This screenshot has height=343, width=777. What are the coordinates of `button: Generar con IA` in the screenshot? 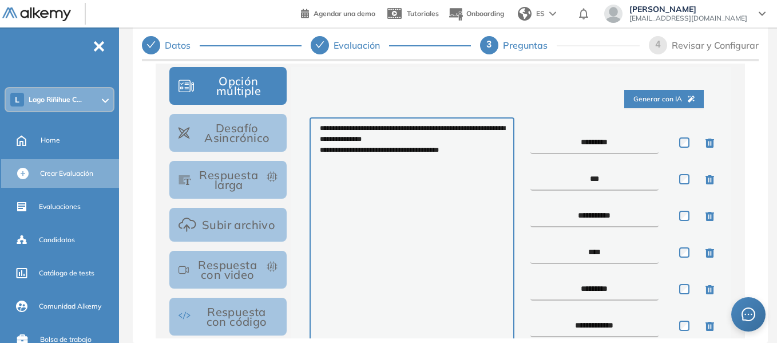 It's located at (664, 99).